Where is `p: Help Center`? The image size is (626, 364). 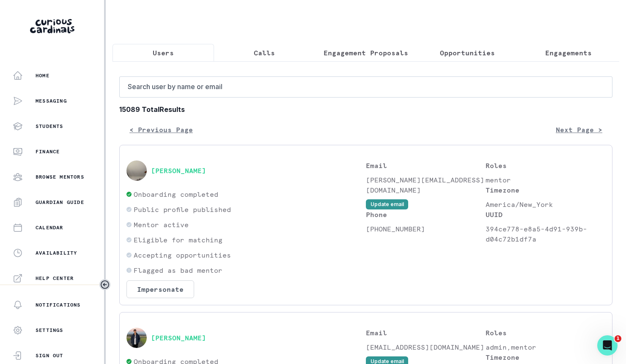
p: Help Center is located at coordinates (55, 278).